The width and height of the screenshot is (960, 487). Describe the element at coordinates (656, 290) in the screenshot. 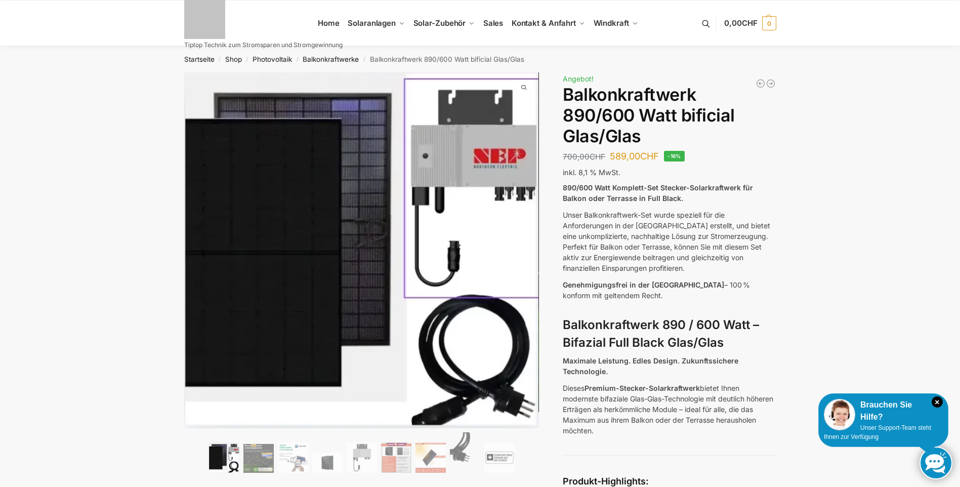

I see `span: – 100 % konform mit geltendem Recht.` at that location.